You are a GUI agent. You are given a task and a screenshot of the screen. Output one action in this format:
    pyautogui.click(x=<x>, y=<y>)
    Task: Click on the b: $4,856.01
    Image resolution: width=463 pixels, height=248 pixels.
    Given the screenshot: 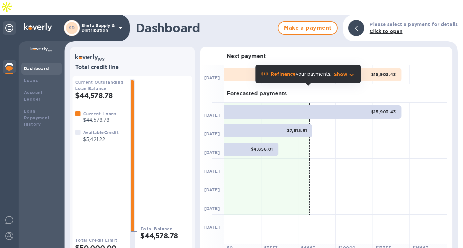 What is the action you would take?
    pyautogui.click(x=262, y=149)
    